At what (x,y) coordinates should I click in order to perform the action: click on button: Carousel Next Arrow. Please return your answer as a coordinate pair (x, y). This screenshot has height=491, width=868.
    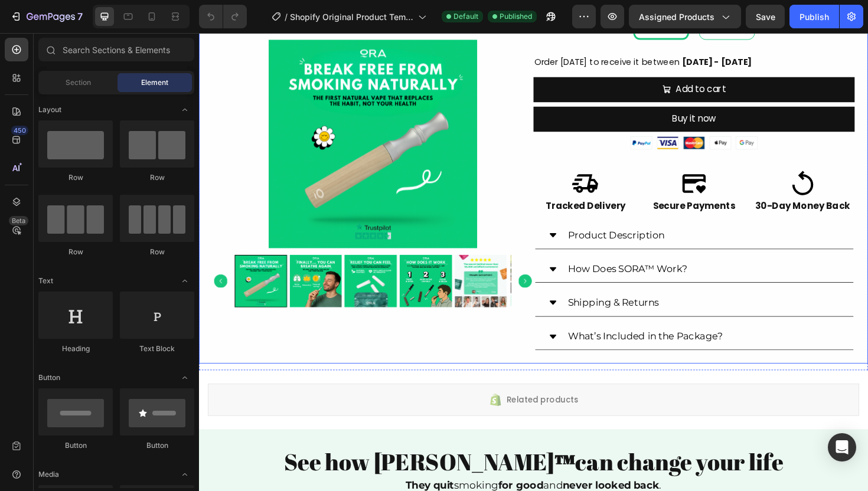
    Looking at the image, I should click on (345, 263).